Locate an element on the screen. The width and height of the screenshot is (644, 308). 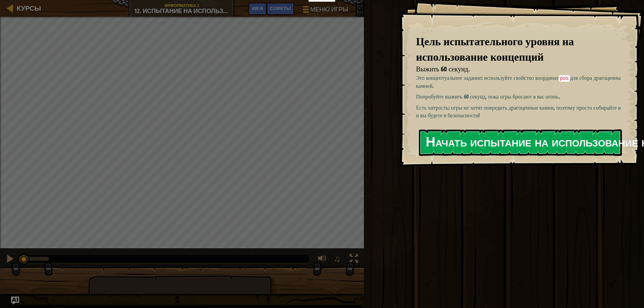
p: Это концептуальное задание: используйте свойство координат для сбора драгоценных камней. is located at coordinates (521, 82).